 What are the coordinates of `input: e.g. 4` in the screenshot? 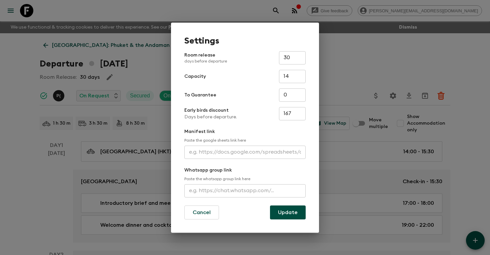 It's located at (292, 95).